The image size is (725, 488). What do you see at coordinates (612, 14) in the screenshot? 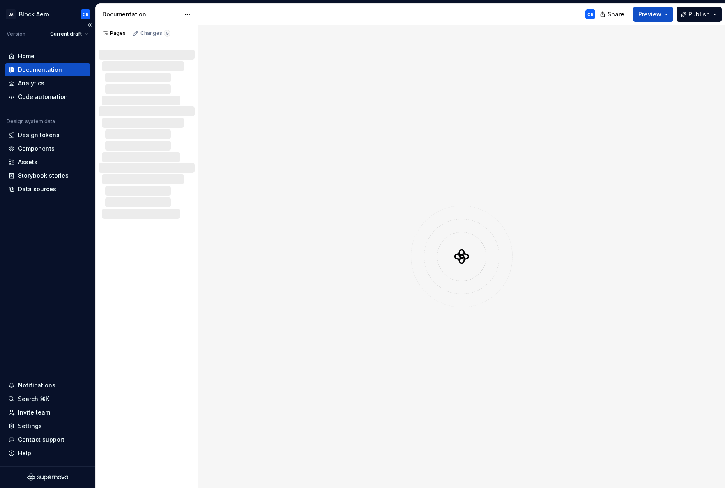
I see `button: Share` at bounding box center [612, 14].